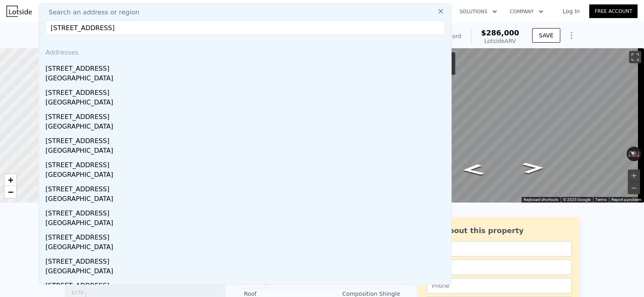 Image resolution: width=644 pixels, height=297 pixels. I want to click on button: Rotate clockwise, so click(639, 154).